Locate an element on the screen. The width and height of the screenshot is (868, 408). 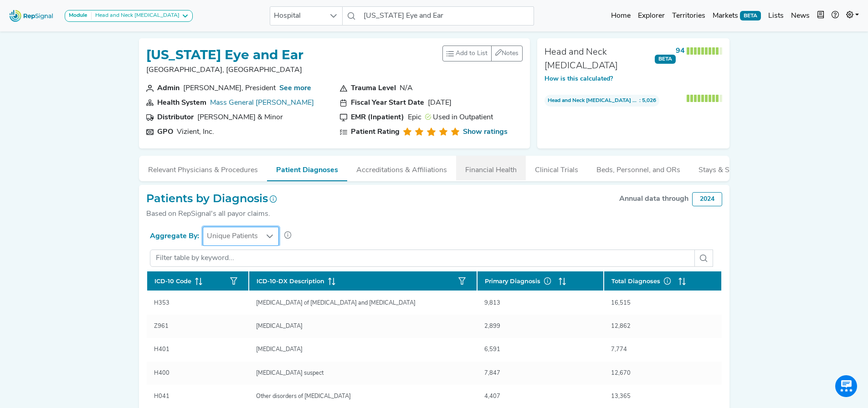
a: Lists is located at coordinates (776, 16).